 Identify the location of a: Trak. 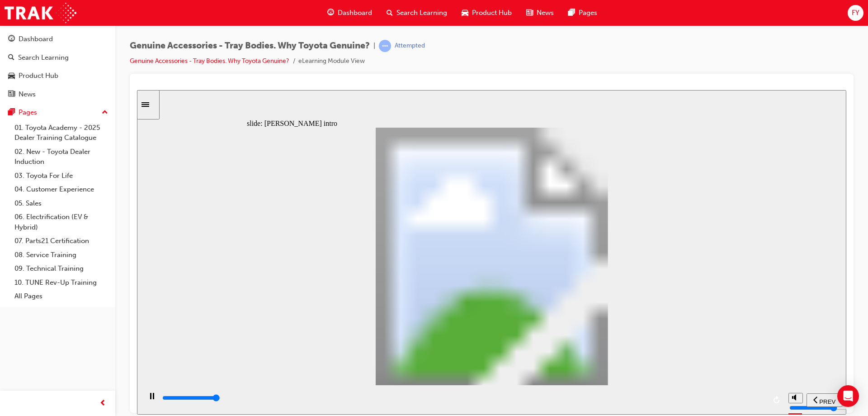
(41, 13).